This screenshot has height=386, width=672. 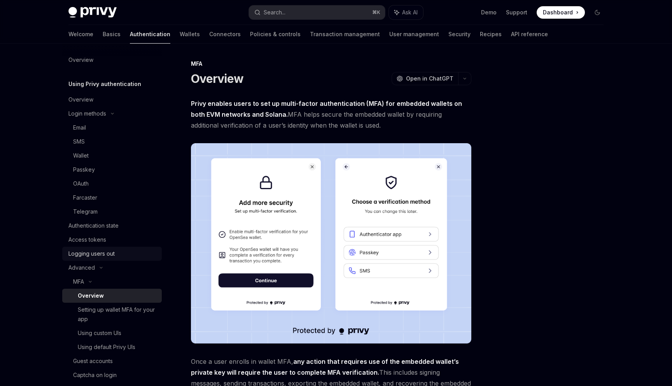 I want to click on strong: Privy enables users to set up multi-factor authentication (MFA) for embedded wallets on both EVM ..., so click(x=326, y=109).